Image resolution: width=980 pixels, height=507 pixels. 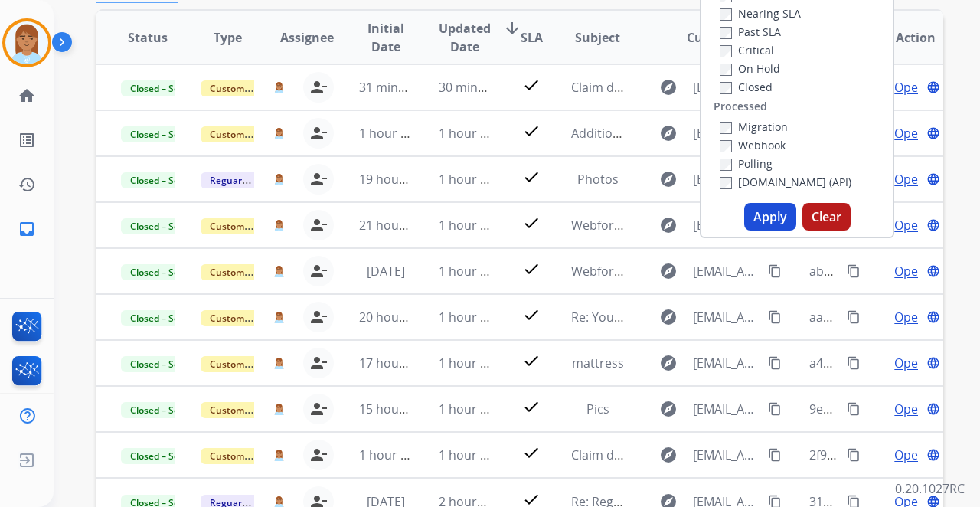 I want to click on button: Clear, so click(x=826, y=217).